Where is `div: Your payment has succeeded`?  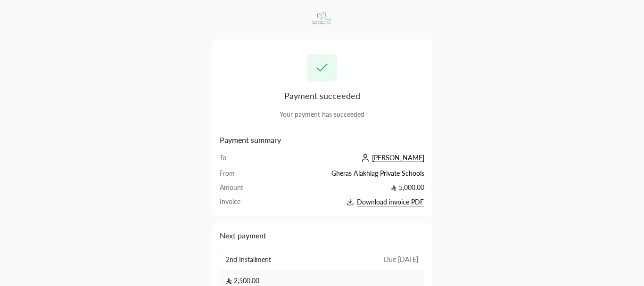
div: Your payment has succeeded is located at coordinates (322, 115).